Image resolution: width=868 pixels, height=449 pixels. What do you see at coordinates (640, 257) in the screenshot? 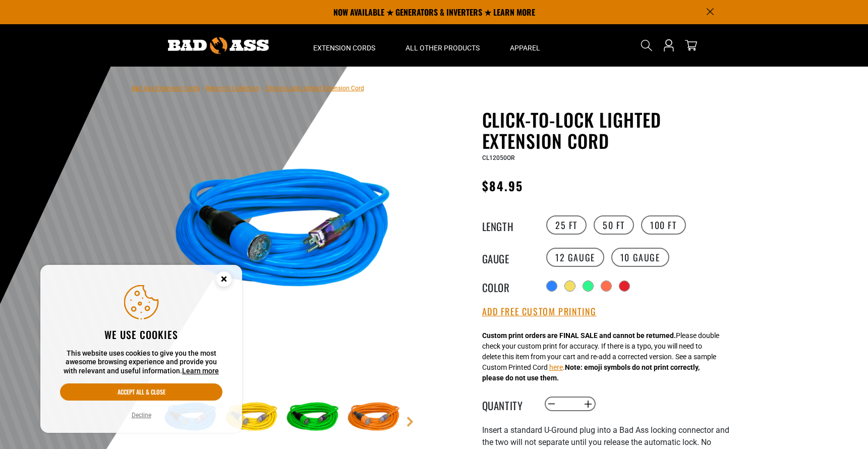
I see `label: 10 Gauge` at bounding box center [640, 257].